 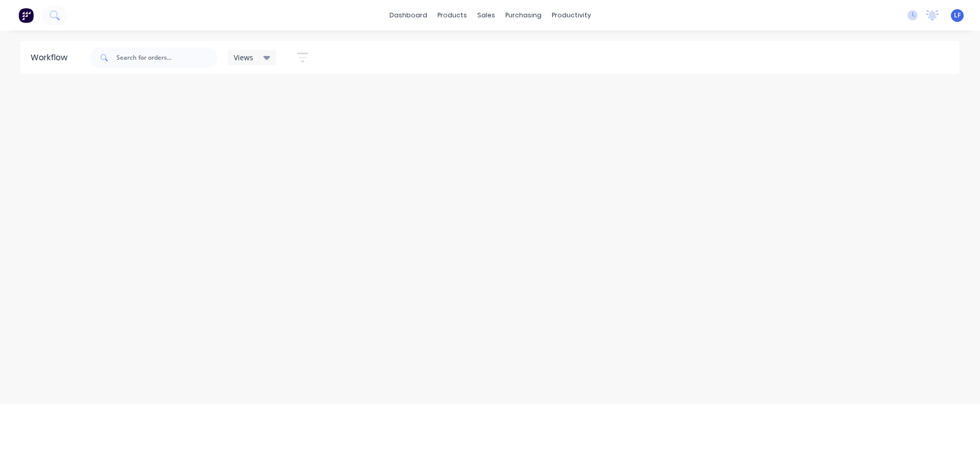 I want to click on div: products, so click(x=452, y=15).